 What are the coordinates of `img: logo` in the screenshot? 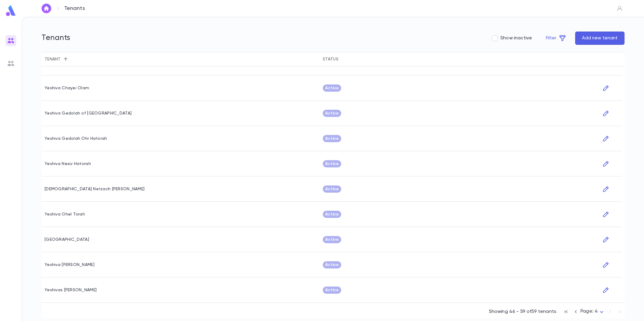 It's located at (11, 10).